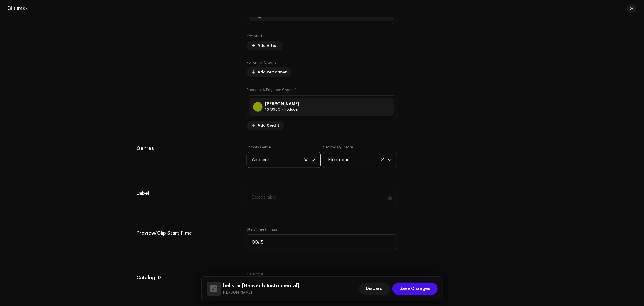 Image resolution: width=644 pixels, height=306 pixels. Describe the element at coordinates (374, 289) in the screenshot. I see `span: Discard` at that location.